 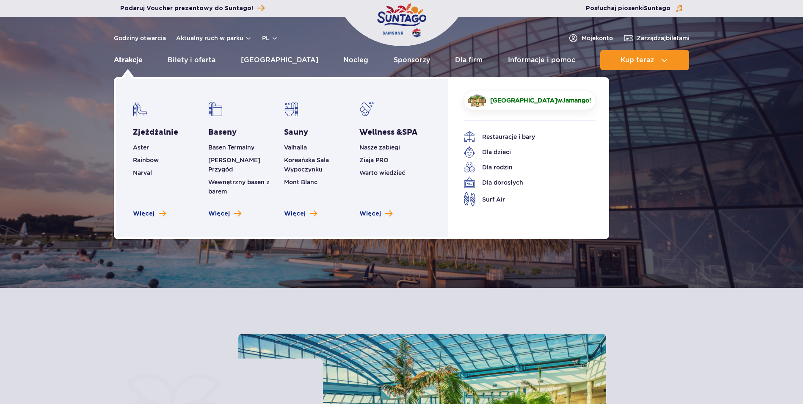 What do you see at coordinates (523, 152) in the screenshot?
I see `a: Dla dzieci` at bounding box center [523, 152].